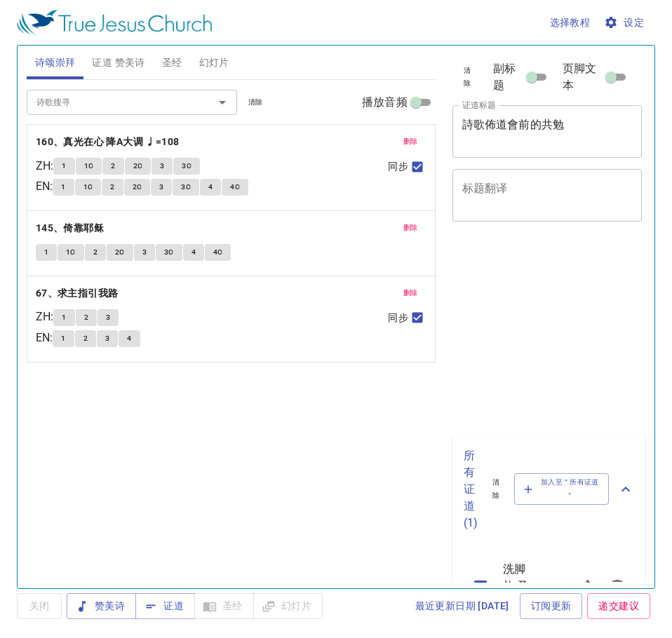 Image resolution: width=672 pixels, height=638 pixels. Describe the element at coordinates (165, 606) in the screenshot. I see `button: 证道` at that location.